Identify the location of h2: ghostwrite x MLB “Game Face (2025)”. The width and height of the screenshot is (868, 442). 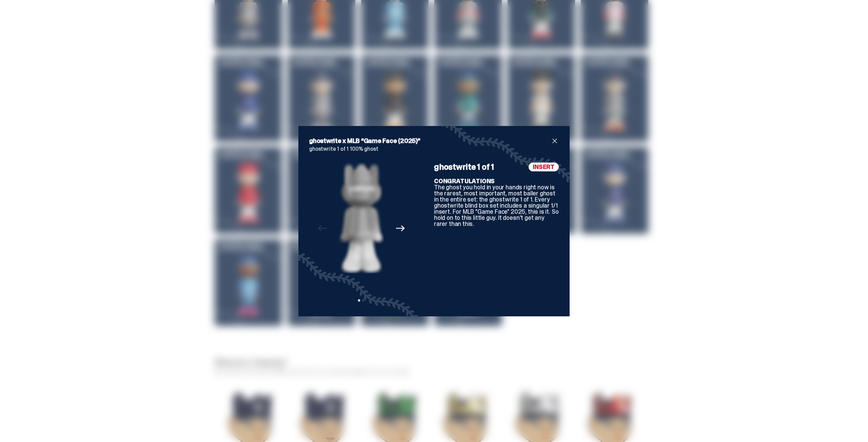
(430, 141).